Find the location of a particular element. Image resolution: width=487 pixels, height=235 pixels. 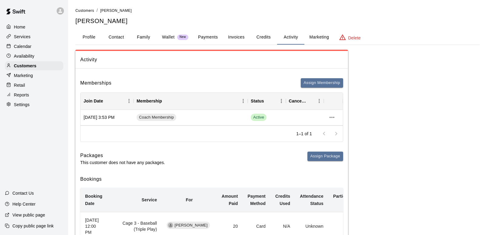

b: Participating Staff is located at coordinates (346, 200).